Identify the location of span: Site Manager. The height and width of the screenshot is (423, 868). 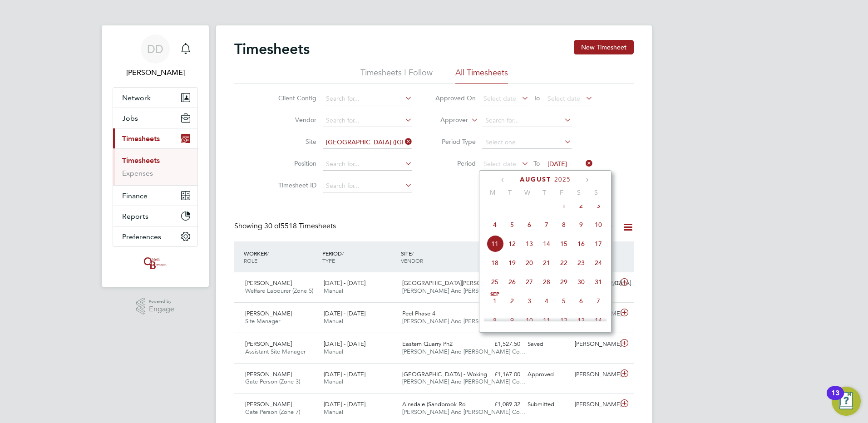
(262, 321).